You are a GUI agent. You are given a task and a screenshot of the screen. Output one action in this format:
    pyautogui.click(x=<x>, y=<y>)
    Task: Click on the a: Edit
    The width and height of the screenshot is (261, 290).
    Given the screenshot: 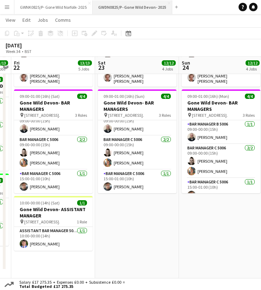 What is the action you would take?
    pyautogui.click(x=26, y=20)
    